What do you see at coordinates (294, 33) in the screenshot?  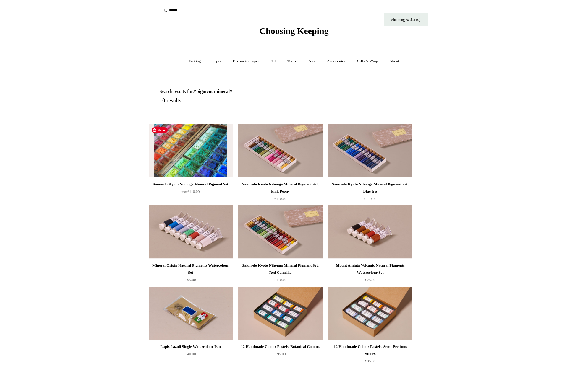 I see `a: Choosing Keeping` at bounding box center [294, 33].